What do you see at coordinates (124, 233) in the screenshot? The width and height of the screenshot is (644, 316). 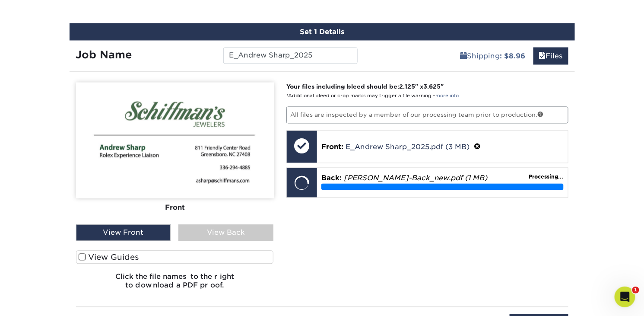 I see `div: View Front` at bounding box center [124, 233].